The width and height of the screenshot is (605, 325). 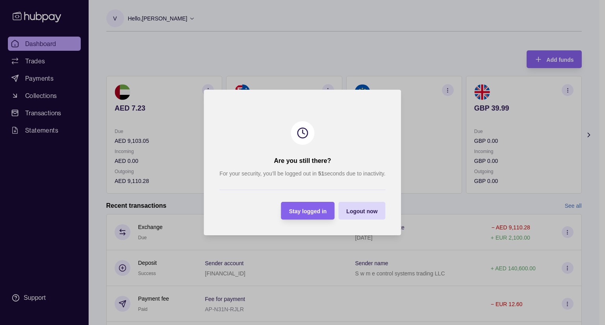 I want to click on p: For your security, you’ll be logged out in seconds due to inactivity., so click(x=302, y=174).